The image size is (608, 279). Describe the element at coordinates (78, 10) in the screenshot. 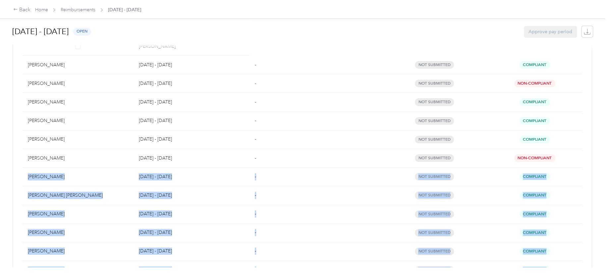

I see `a: Reimbursements` at that location.